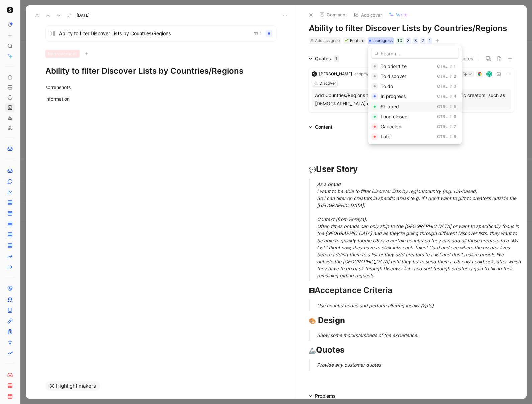  What do you see at coordinates (393, 76) in the screenshot?
I see `span: To discover` at bounding box center [393, 76].